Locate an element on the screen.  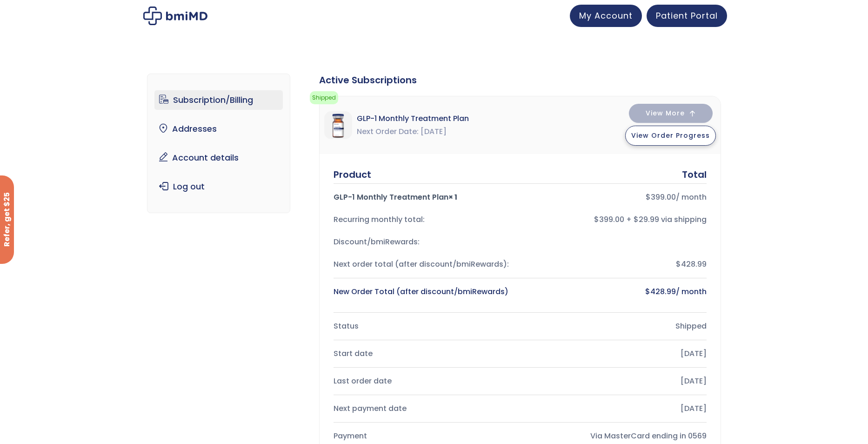
div: Status is located at coordinates (423, 326).